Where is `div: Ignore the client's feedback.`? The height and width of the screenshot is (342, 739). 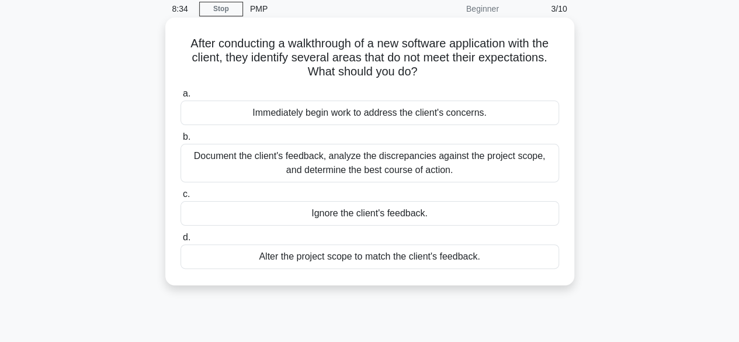
div: Ignore the client's feedback. is located at coordinates (370, 213).